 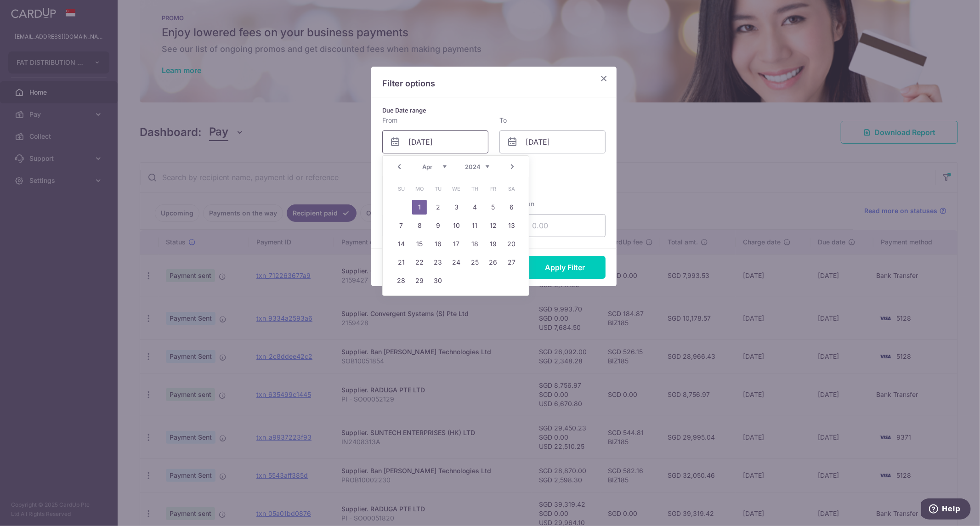 I want to click on a: 8, so click(x=419, y=226).